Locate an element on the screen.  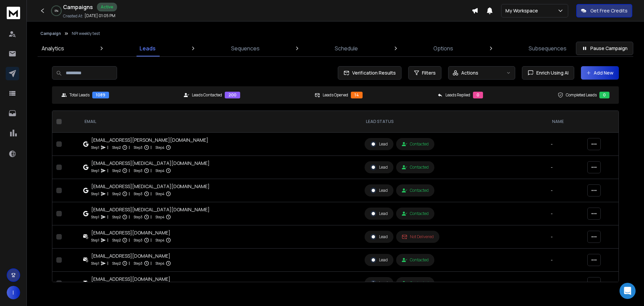
div: 200 is located at coordinates (232, 95).